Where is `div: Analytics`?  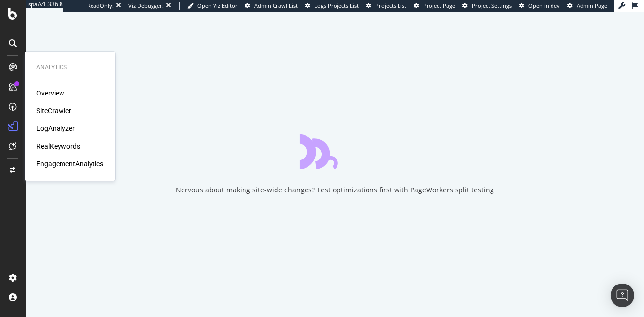 div: Analytics is located at coordinates (70, 68).